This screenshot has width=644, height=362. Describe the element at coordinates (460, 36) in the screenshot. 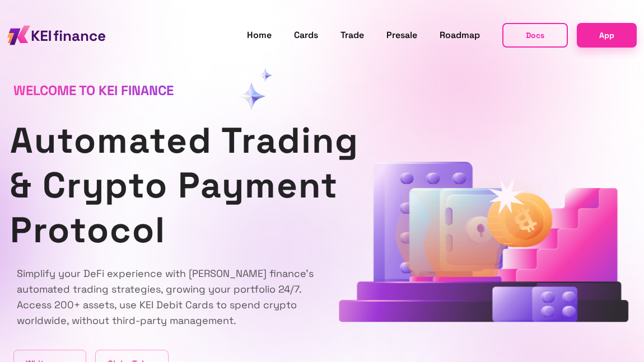

I see `a: Roadmap` at that location.